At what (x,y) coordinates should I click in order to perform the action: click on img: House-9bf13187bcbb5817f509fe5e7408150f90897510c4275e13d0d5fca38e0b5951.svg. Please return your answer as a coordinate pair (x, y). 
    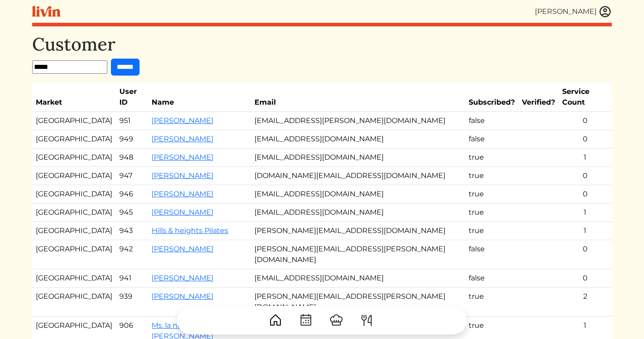
    Looking at the image, I should click on (275, 320).